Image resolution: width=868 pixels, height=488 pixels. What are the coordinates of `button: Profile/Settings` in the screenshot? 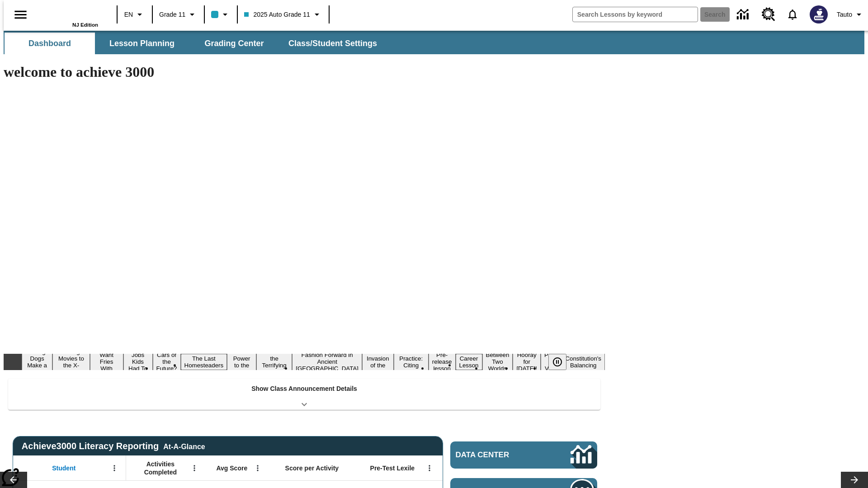 It's located at (851, 14).